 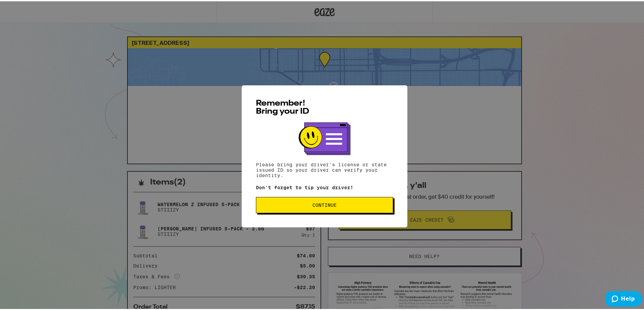 I want to click on span: Help, so click(x=22, y=8).